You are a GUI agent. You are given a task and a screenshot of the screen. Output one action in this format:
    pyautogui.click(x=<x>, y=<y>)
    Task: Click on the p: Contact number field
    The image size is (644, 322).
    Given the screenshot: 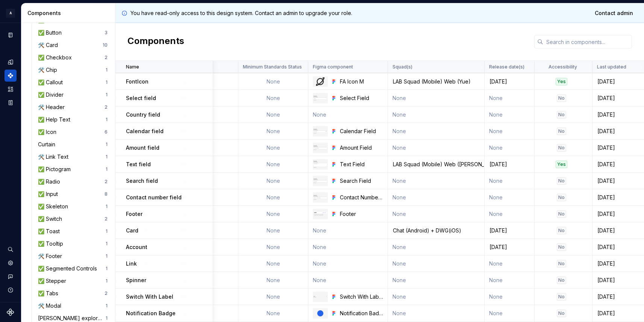 What is the action you would take?
    pyautogui.click(x=154, y=198)
    